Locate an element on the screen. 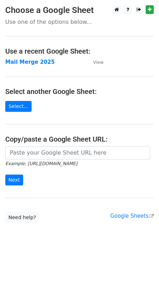 The height and width of the screenshot is (285, 159). a: Mail Merge 2025 is located at coordinates (30, 62).